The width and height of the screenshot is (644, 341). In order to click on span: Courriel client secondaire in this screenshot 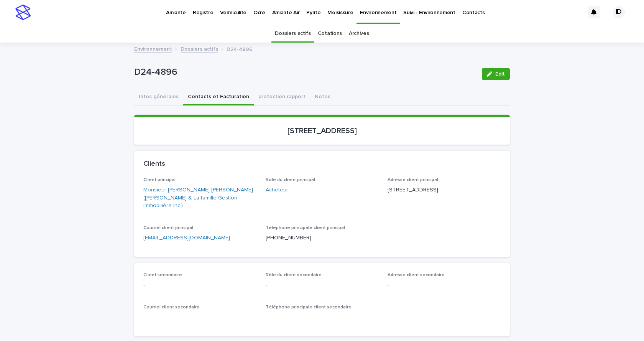, I will do `click(172, 307)`.